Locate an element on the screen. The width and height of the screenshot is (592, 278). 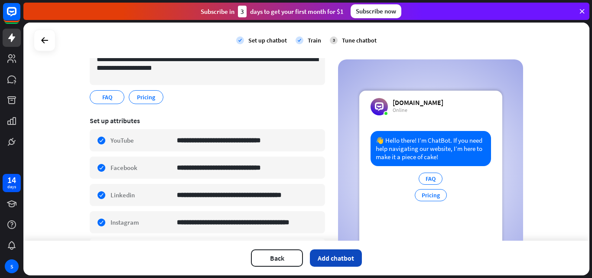
div: 14 is located at coordinates (12, 180).